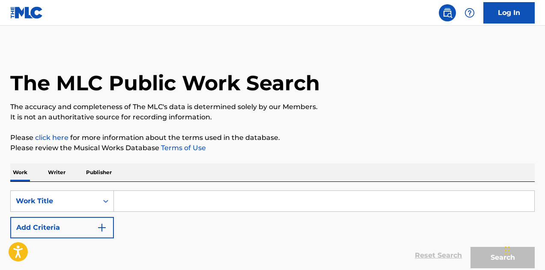  I want to click on p: The accuracy and completeness of The MLC's data is determined solely by our Members., so click(272, 107).